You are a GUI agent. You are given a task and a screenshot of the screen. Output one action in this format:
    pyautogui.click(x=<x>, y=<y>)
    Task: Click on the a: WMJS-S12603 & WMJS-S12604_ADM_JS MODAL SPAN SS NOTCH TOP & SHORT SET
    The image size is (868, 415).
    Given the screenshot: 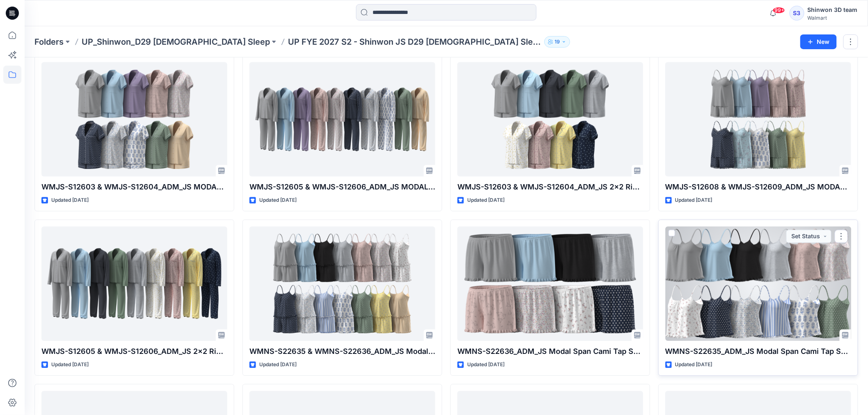 What is the action you would take?
    pyautogui.click(x=134, y=119)
    